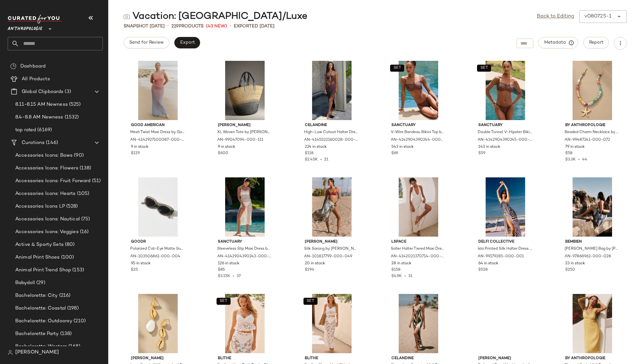 This screenshot has width=642, height=364. What do you see at coordinates (310, 301) in the screenshot?
I see `span: SET` at bounding box center [310, 301].